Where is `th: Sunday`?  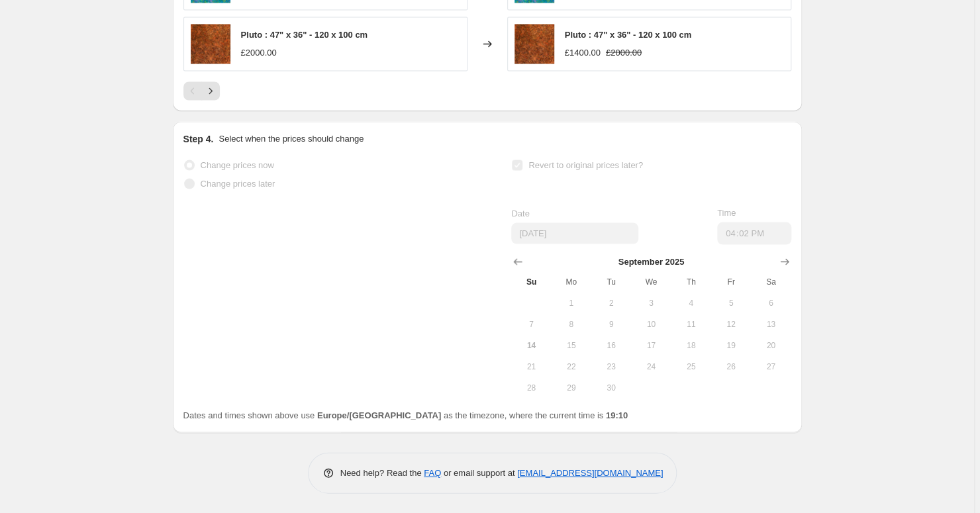 th: Sunday is located at coordinates (531, 281).